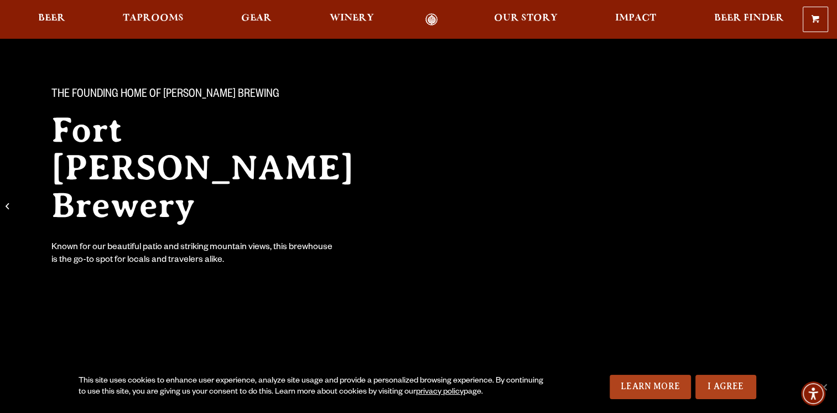 This screenshot has height=413, width=837. Describe the element at coordinates (813, 393) in the screenshot. I see `div: Accessibility Menu` at that location.